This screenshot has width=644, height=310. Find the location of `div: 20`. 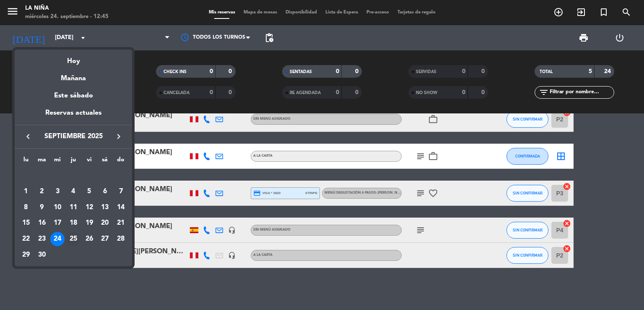

div: 20 is located at coordinates (105, 223).